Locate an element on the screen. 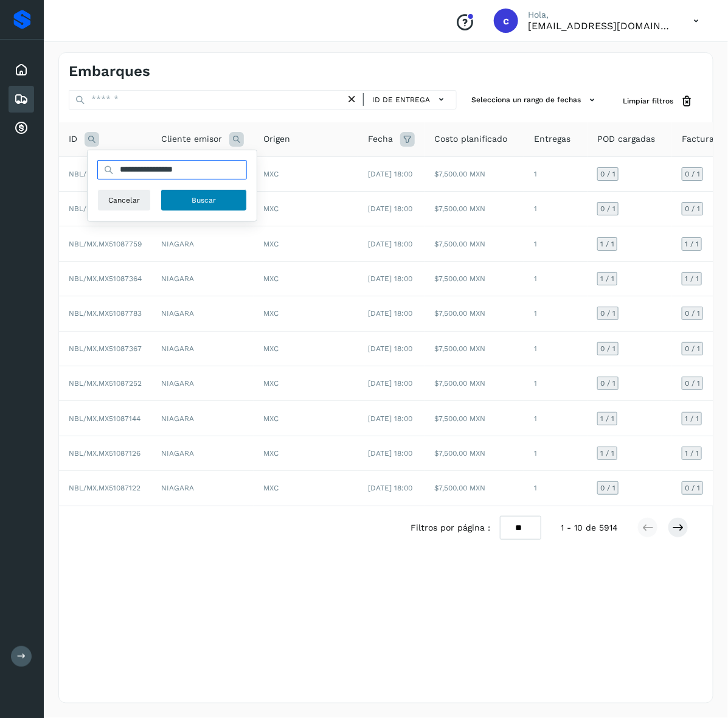  span: NBL/MX.MX51087783 is located at coordinates (105, 314).